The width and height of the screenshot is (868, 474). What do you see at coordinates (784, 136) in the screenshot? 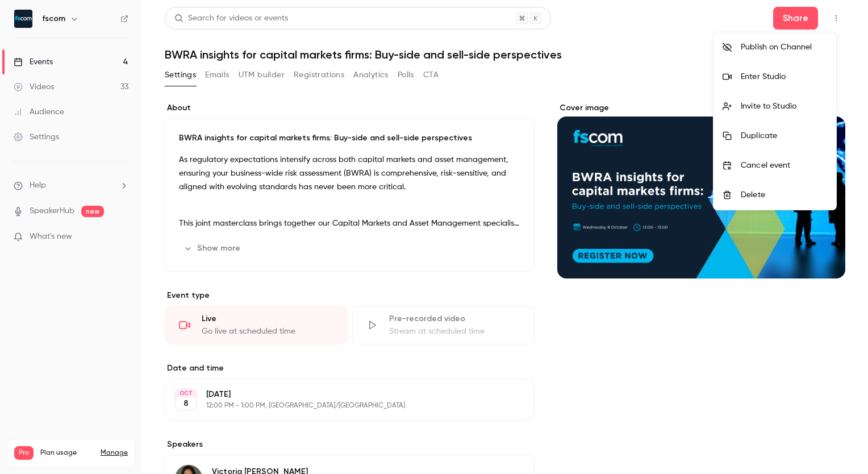
I see `div: Duplicate` at bounding box center [784, 136].